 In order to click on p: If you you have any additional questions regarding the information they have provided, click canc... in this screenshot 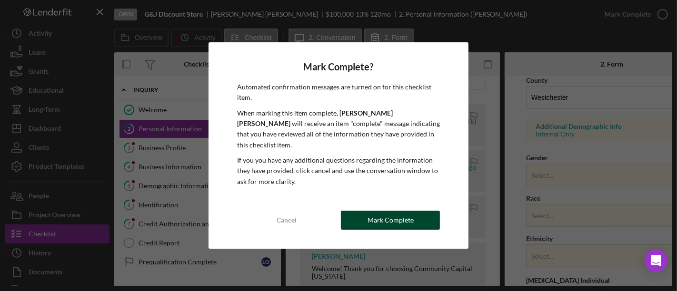, I will do `click(338, 171)`.